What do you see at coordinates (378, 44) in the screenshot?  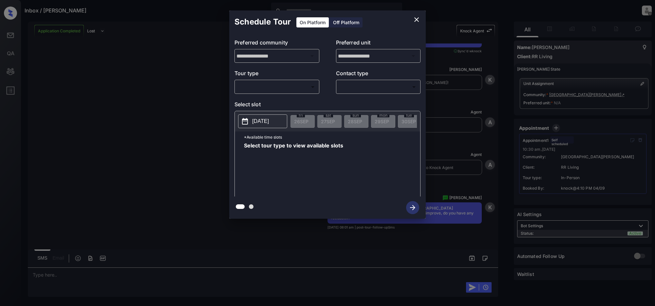 I see `p: Preferred unit` at bounding box center [378, 44].